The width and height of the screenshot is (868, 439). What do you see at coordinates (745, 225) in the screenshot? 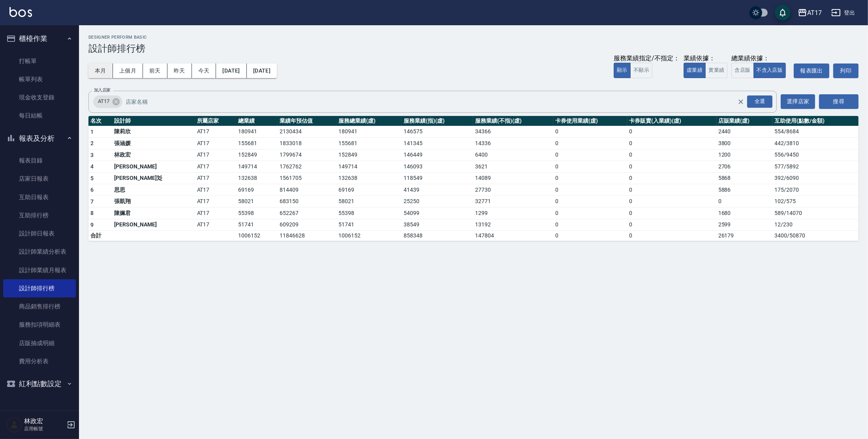
I see `td: 2599` at bounding box center [745, 225].